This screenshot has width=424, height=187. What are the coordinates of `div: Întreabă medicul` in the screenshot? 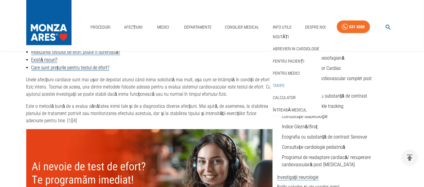 It's located at (296, 110).